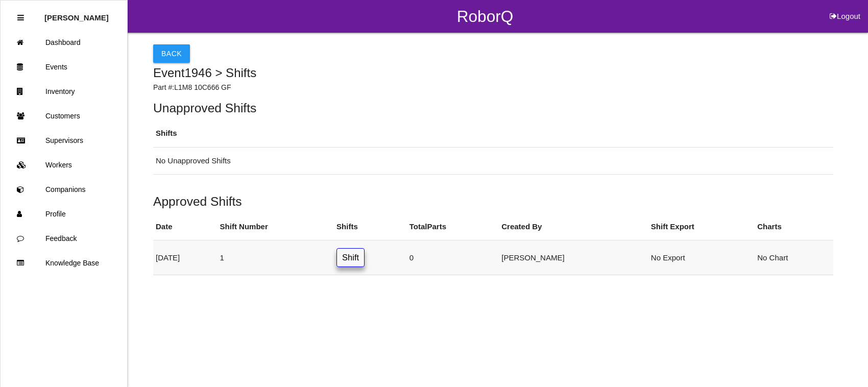 This screenshot has width=868, height=387. Describe the element at coordinates (701, 258) in the screenshot. I see `td: No Export` at that location.